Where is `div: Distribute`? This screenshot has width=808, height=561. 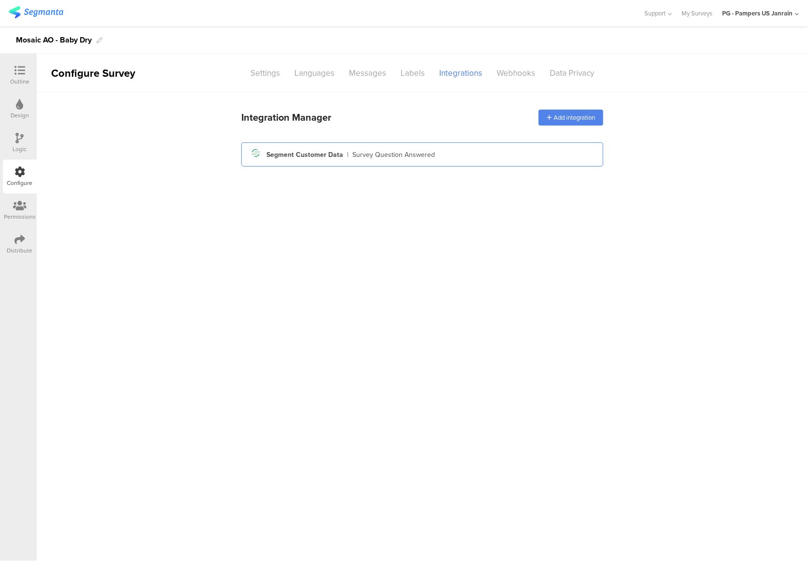
div: Distribute is located at coordinates (20, 251).